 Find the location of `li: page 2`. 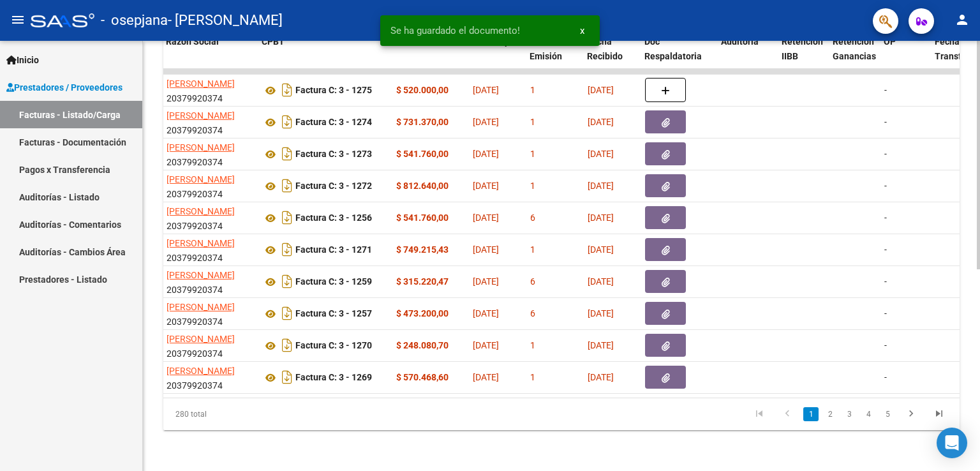

li: page 2 is located at coordinates (830, 414).